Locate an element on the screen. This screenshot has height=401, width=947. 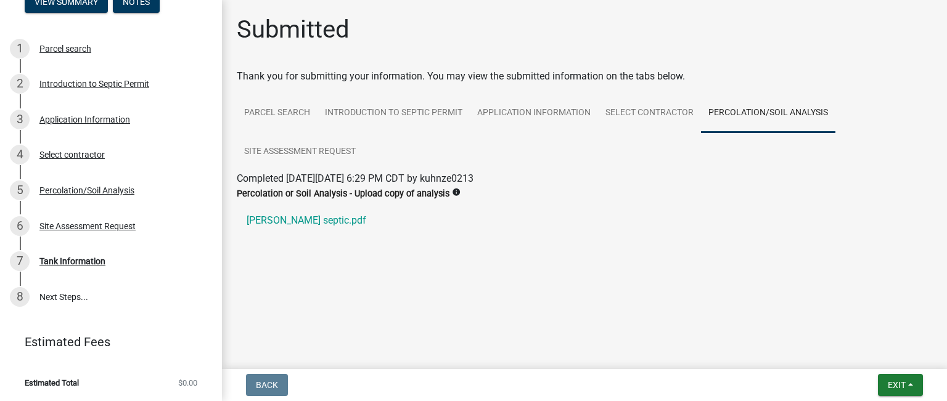
a: Parcel search is located at coordinates (277, 113).